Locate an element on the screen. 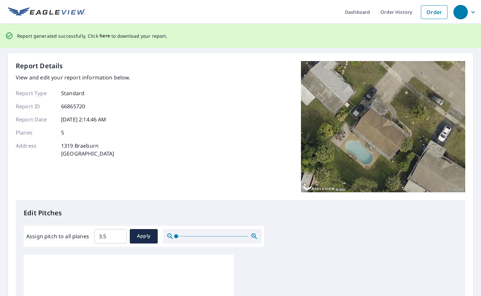 This screenshot has width=481, height=296. p: 66865720 is located at coordinates (73, 106).